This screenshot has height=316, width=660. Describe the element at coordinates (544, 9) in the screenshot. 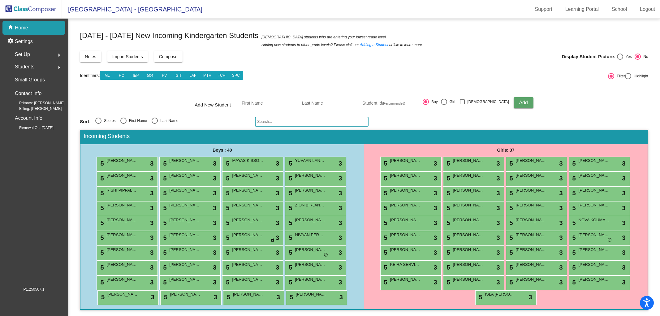

I see `a: Support` at that location.